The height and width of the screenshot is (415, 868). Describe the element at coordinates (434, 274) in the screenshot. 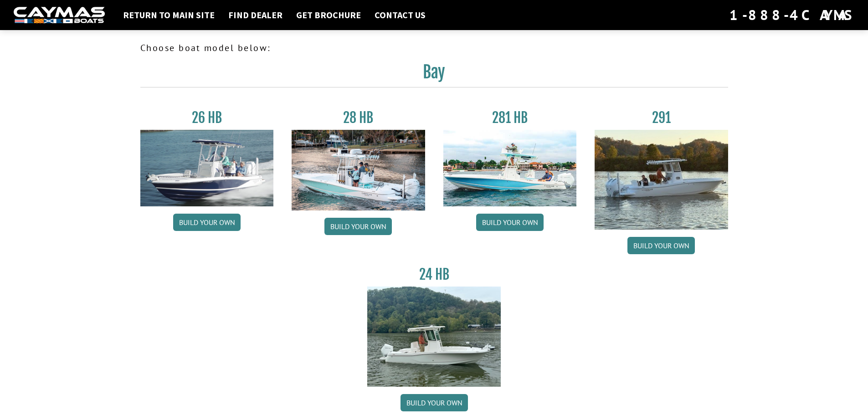

I see `h3: 24 HB` at that location.